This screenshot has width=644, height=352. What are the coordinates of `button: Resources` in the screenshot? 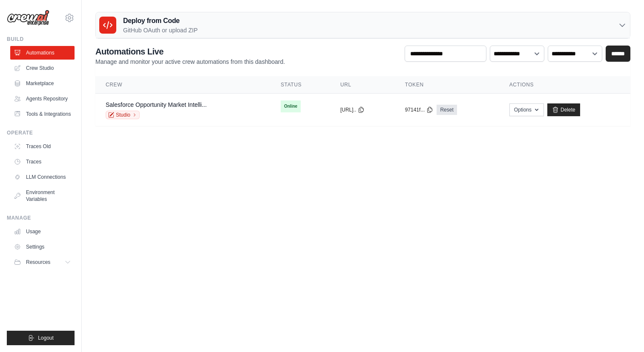 It's located at (42, 262).